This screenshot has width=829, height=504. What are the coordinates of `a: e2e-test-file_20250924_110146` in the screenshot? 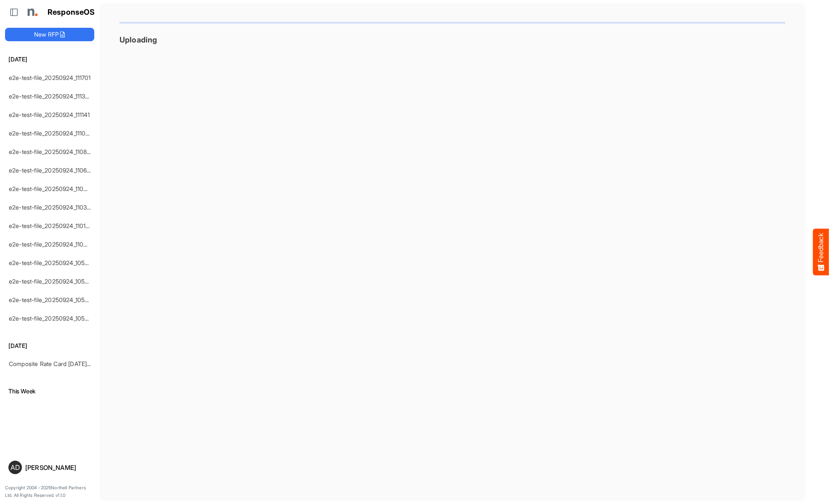 It's located at (51, 225).